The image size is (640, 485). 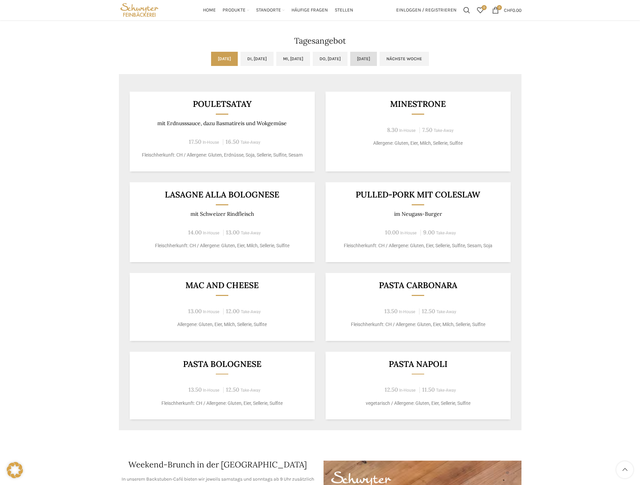 I want to click on span: 8.30, so click(x=393, y=130).